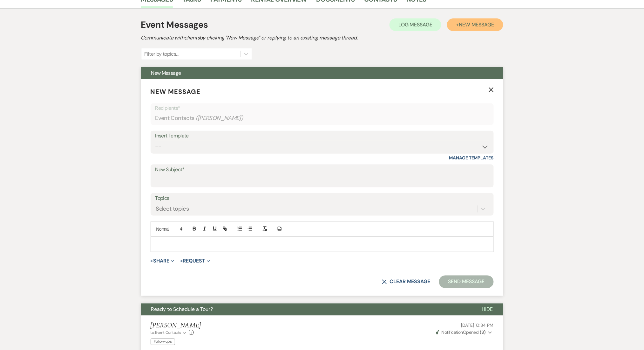  Describe the element at coordinates (322, 198) in the screenshot. I see `label: Topics` at that location.